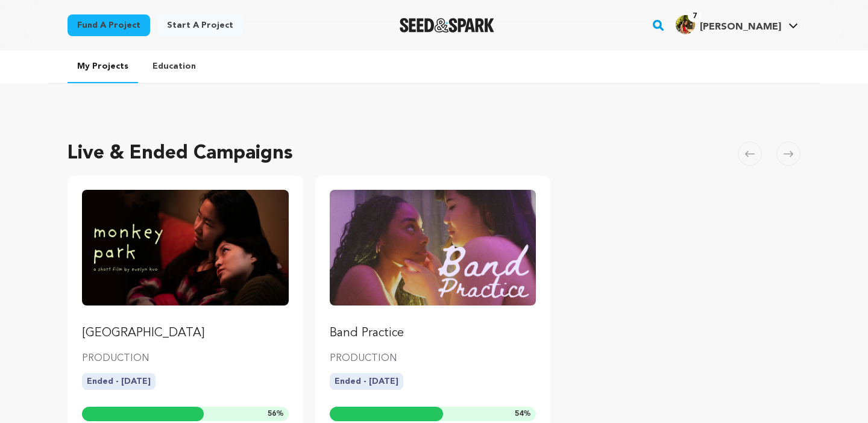 The height and width of the screenshot is (423, 868). Describe the element at coordinates (433, 266) in the screenshot. I see `a: Fund Band Practice` at that location.